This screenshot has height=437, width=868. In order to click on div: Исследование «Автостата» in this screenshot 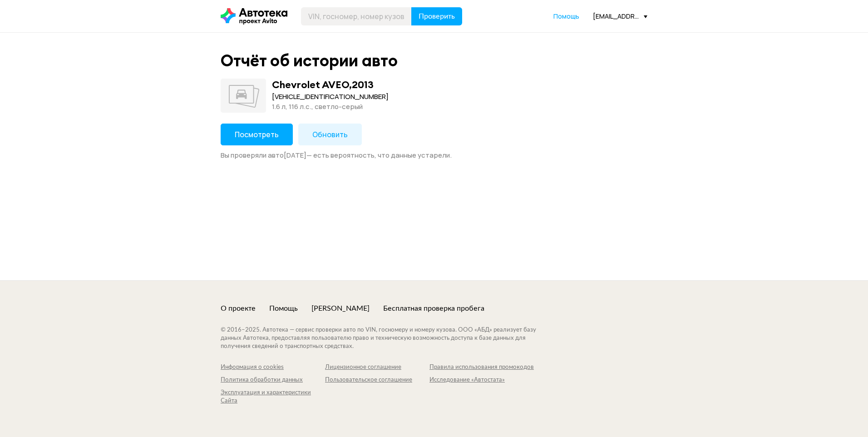, I will do `click(481, 380)`.